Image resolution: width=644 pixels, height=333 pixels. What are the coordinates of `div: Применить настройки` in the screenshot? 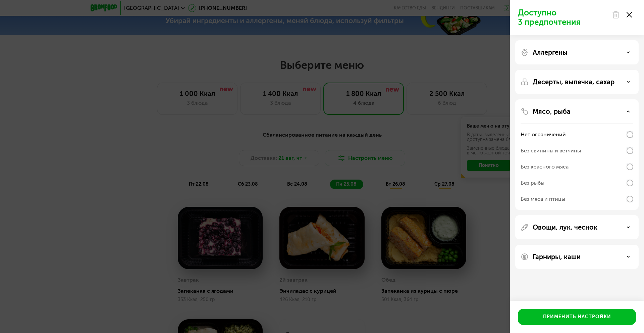 It's located at (577, 317).